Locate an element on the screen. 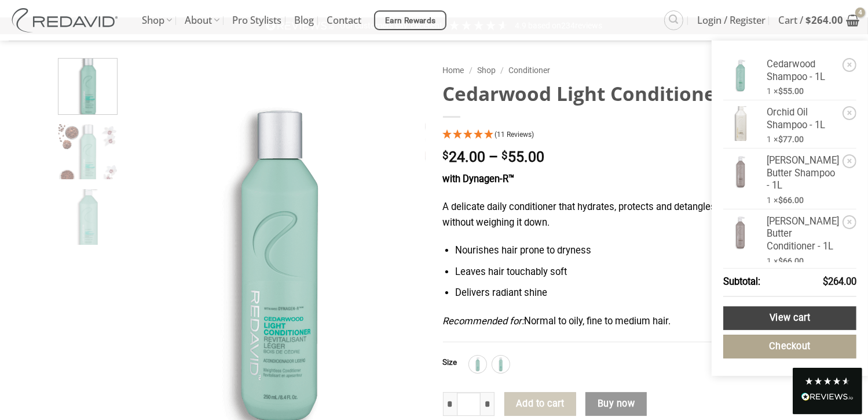 This screenshot has width=868, height=420. em: Recommended for: is located at coordinates (483, 320).